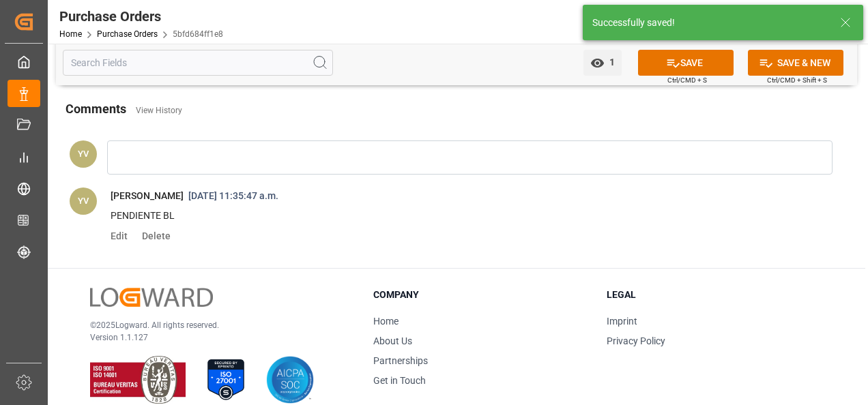 This screenshot has height=405, width=868. I want to click on p: © 2025 Logward. All rights reserved., so click(214, 325).